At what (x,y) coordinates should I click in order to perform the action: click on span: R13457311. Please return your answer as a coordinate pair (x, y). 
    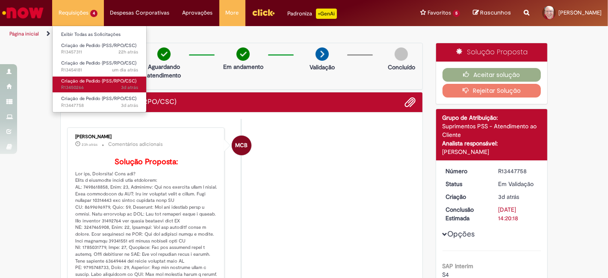
    Looking at the image, I should click on (100, 52).